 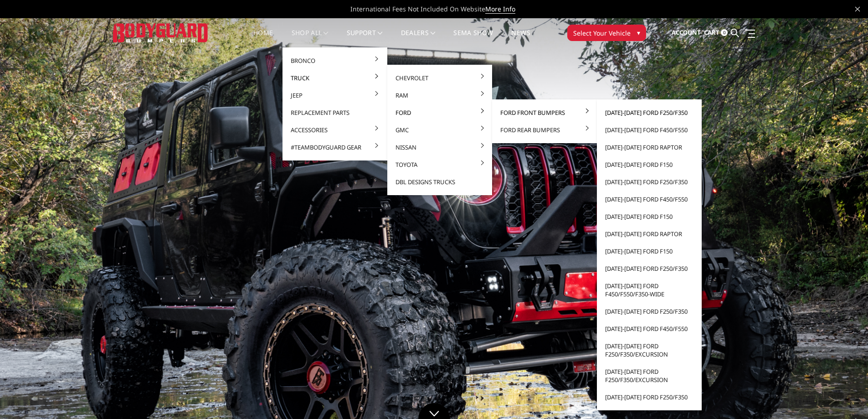 I want to click on a: DBL Designs Trucks, so click(x=440, y=182).